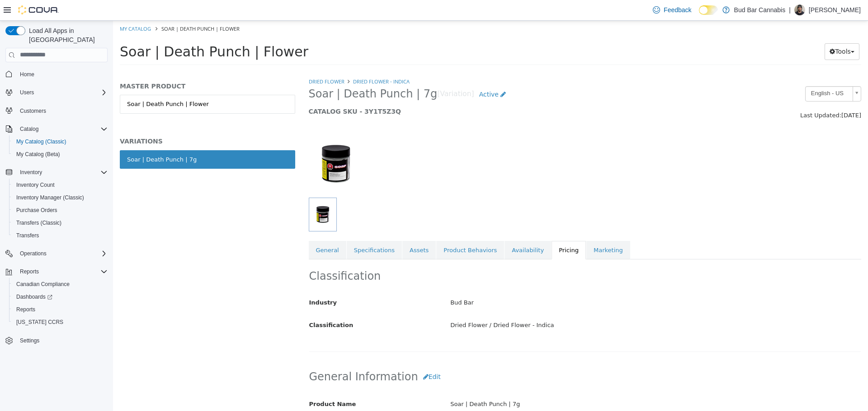 This screenshot has height=411, width=868. I want to click on button: Purchase Orders, so click(60, 210).